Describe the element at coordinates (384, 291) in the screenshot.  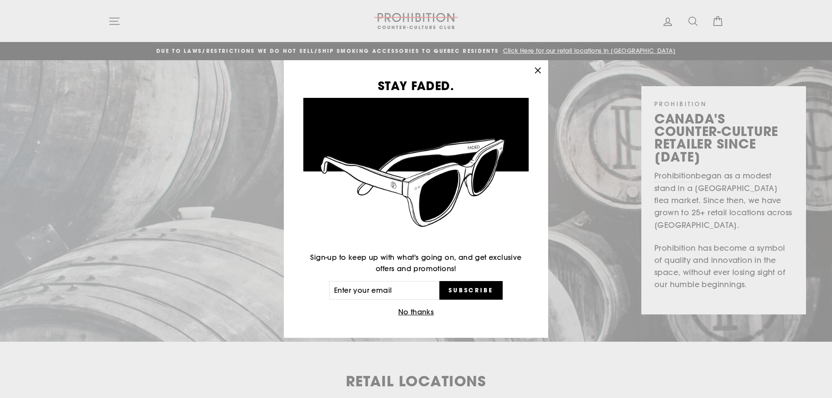
I see `input: Enter your email` at that location.